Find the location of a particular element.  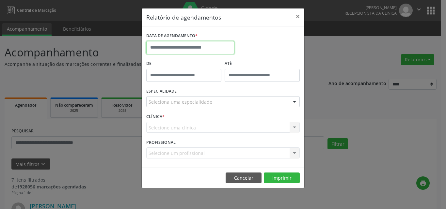

button: Close is located at coordinates (298, 16).